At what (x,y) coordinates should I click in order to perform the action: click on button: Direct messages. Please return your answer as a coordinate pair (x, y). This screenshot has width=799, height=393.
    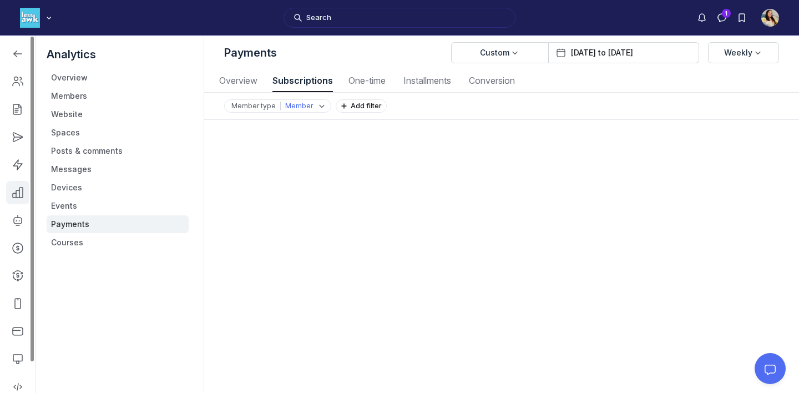
    Looking at the image, I should click on (722, 18).